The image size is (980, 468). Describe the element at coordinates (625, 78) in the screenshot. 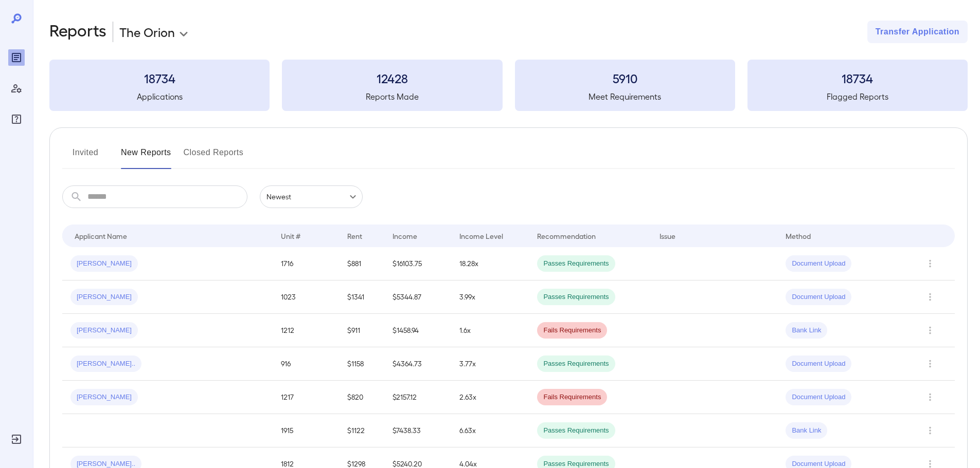

I see `h3: 5910` at that location.